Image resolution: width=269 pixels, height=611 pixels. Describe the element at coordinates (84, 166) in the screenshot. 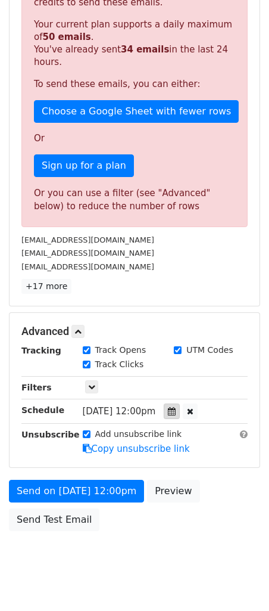

I see `a: Sign up for a plan` at that location.